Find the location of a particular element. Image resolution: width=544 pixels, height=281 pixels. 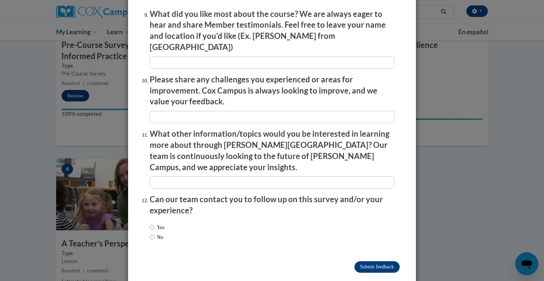

label: No is located at coordinates (157, 237).